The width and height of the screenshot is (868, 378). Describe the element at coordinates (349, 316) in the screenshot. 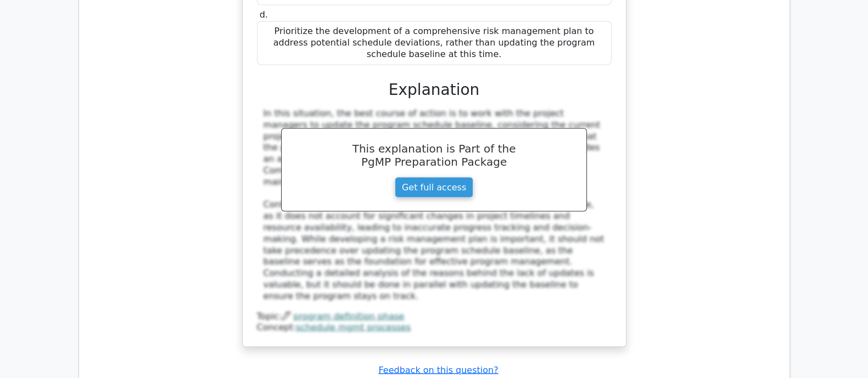

I see `a: program definition phase` at that location.